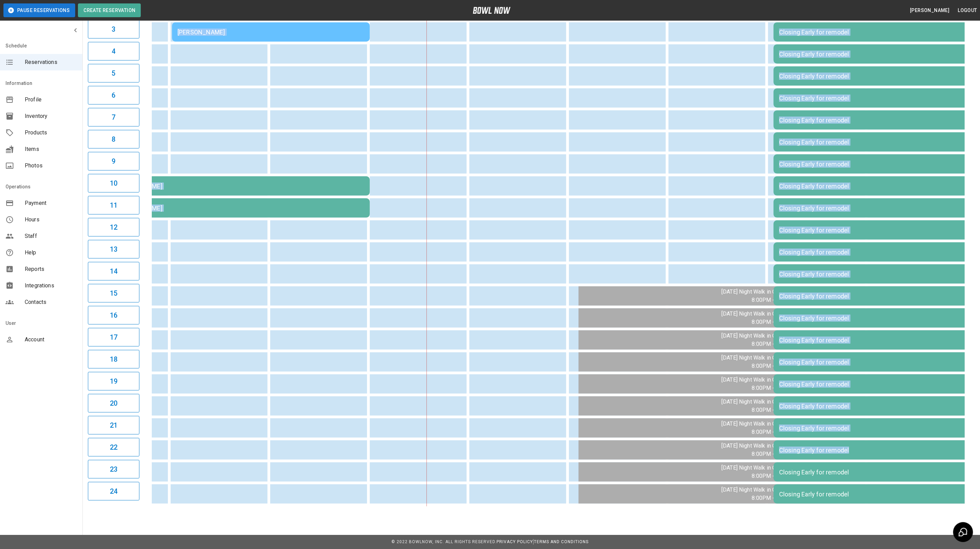  Describe the element at coordinates (114, 426) in the screenshot. I see `button: 21` at that location.